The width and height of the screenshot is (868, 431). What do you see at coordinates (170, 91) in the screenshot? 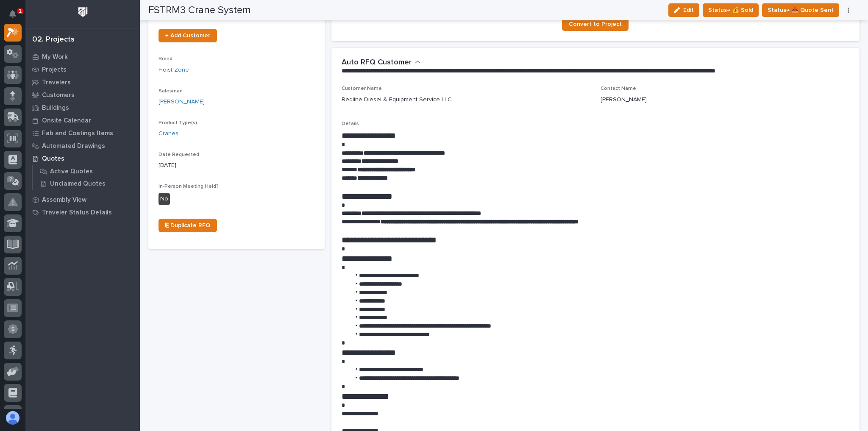
I see `span: Salesman` at bounding box center [170, 91].